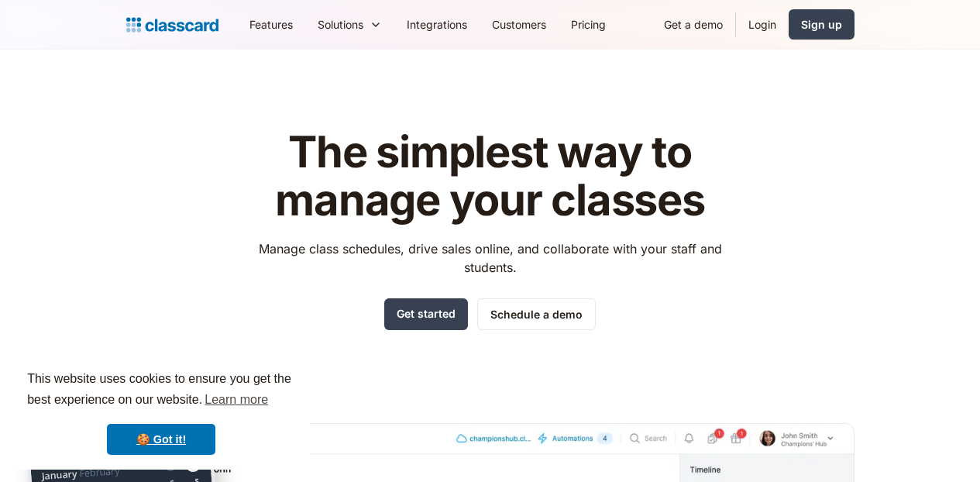 The height and width of the screenshot is (482, 980). Describe the element at coordinates (821, 24) in the screenshot. I see `div: Sign up` at that location.